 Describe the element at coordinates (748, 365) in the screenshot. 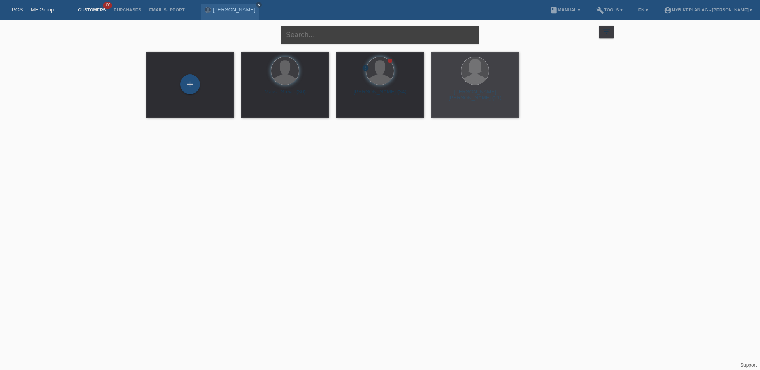

I see `a: Support` at that location.